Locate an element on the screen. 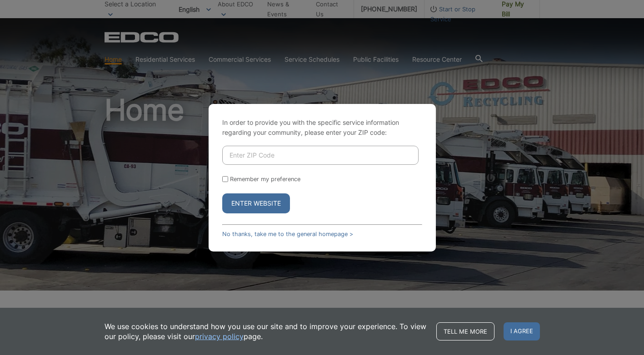 The height and width of the screenshot is (355, 644). span: I agree is located at coordinates (522, 331).